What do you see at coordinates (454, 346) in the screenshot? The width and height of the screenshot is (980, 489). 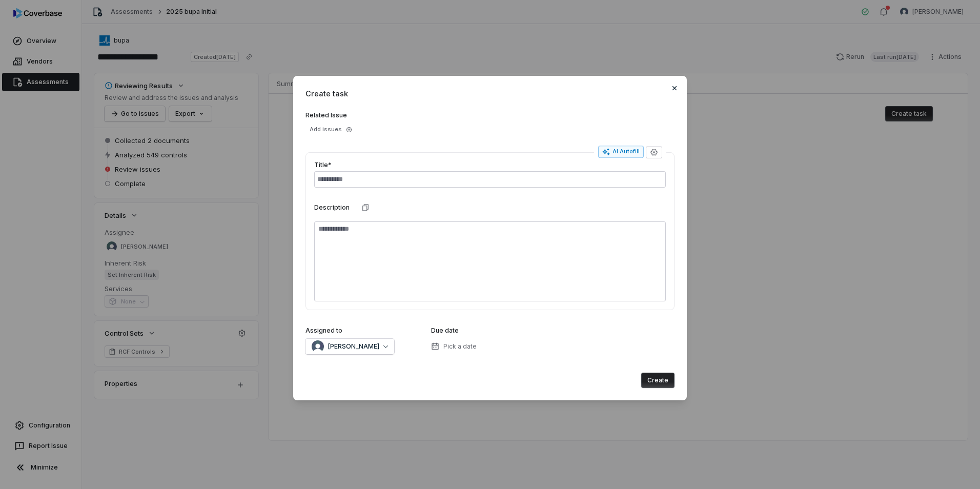 I see `button: Pick a date` at bounding box center [454, 346].